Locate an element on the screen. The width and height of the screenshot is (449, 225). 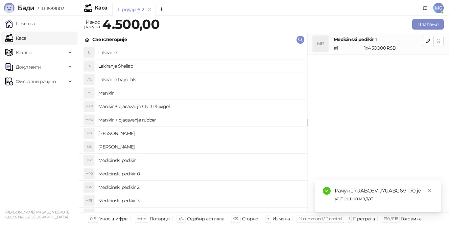
button: remove is located at coordinates (149, 9).